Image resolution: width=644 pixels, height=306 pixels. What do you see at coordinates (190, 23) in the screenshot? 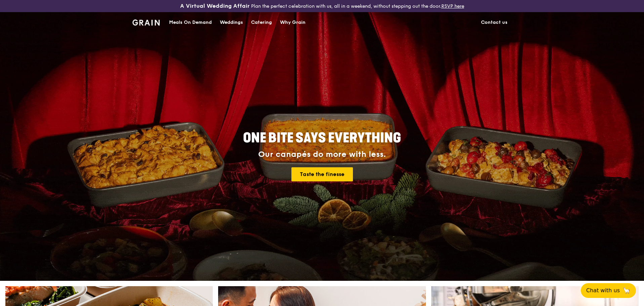
I see `div: Meals On Demand` at bounding box center [190, 23].